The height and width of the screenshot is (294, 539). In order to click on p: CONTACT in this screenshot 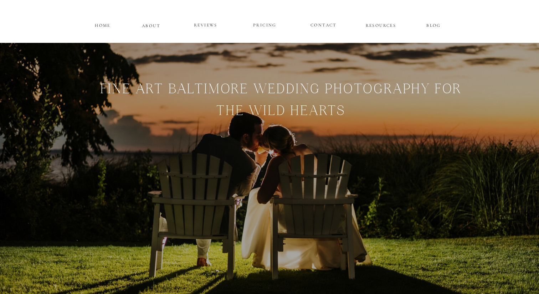, I will do `click(324, 24)`.